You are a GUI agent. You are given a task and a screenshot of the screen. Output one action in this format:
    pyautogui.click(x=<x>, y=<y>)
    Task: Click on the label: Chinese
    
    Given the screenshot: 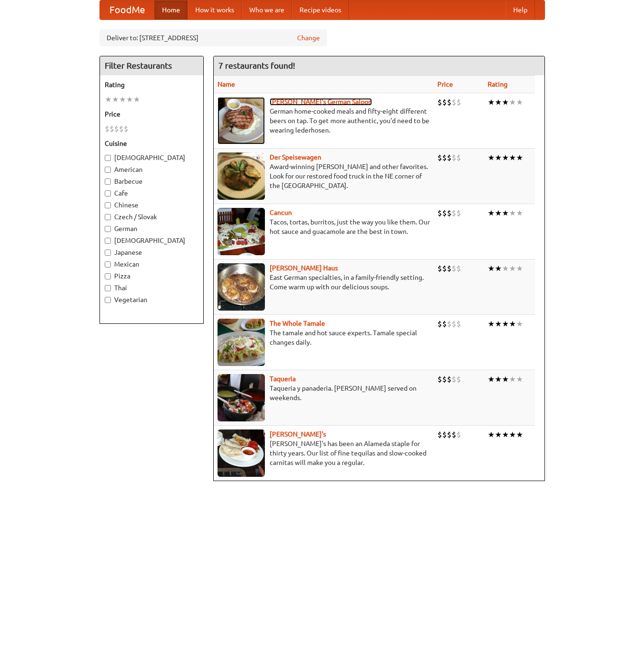 What is the action you would take?
    pyautogui.click(x=152, y=205)
    